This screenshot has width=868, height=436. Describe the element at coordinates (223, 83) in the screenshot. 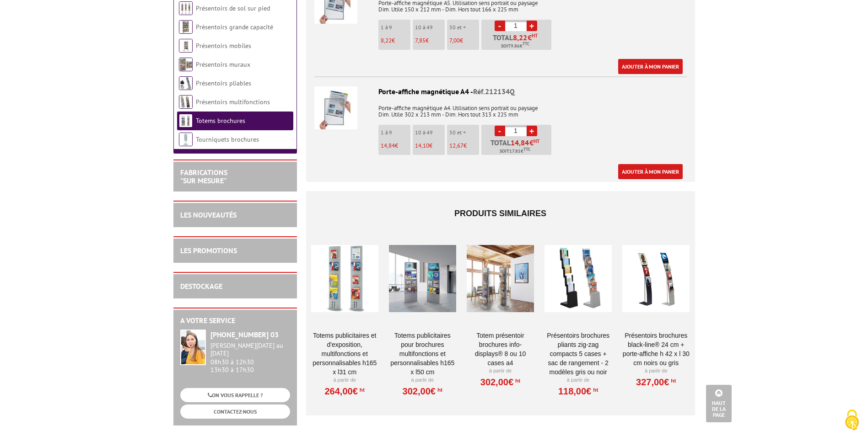

I see `a: Présentoirs pliables` at that location.